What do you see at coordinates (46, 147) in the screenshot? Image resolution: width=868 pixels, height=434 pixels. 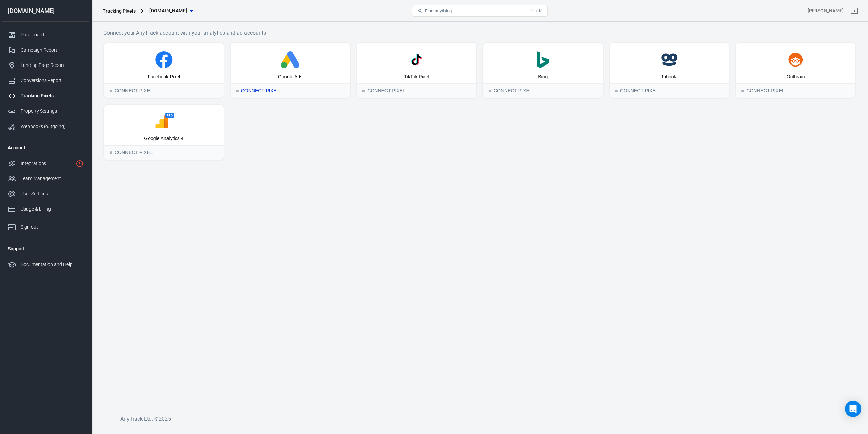 I see `li: Account` at bounding box center [46, 147].